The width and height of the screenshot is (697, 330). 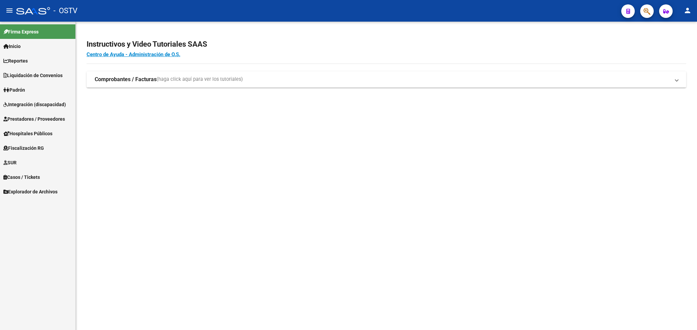 What do you see at coordinates (386, 79) in the screenshot?
I see `mat-expansion-panel-header: Comprobantes / Facturas(haga click aquí para ver los tutoriales)` at bounding box center [386, 79].